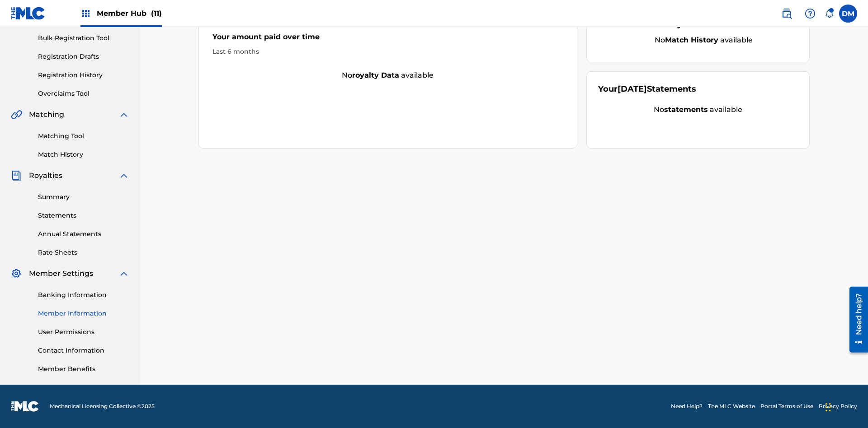  What do you see at coordinates (83, 313) in the screenshot?
I see `a: Member Information` at bounding box center [83, 313].